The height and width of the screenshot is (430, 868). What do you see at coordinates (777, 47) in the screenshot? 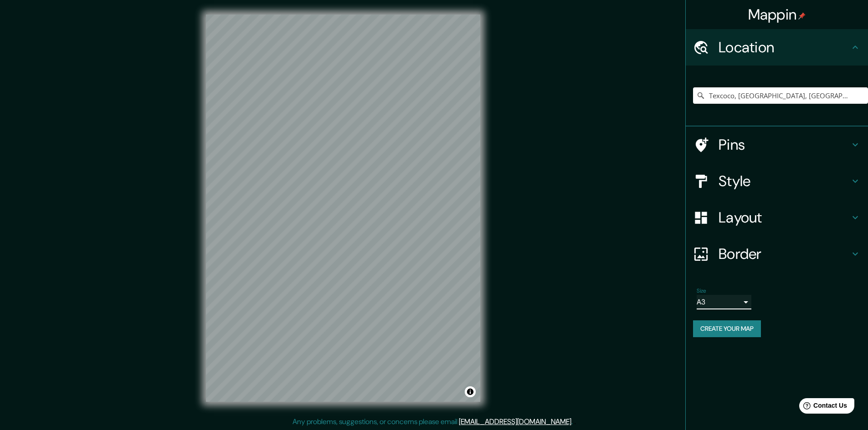
I see `div: Location` at bounding box center [777, 47].